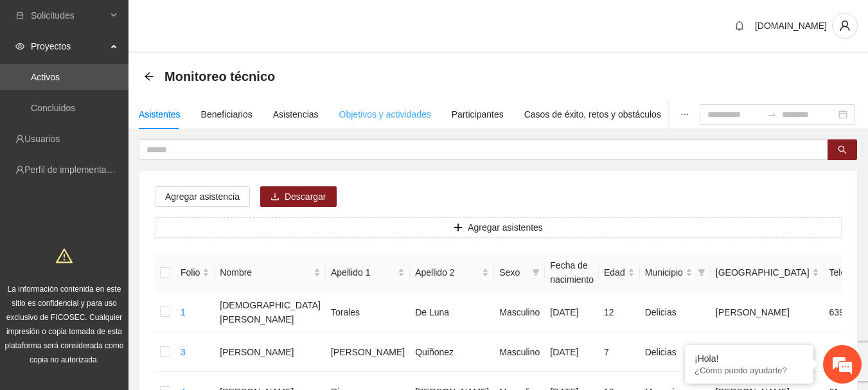 The width and height of the screenshot is (868, 390). I want to click on a: 1, so click(183, 312).